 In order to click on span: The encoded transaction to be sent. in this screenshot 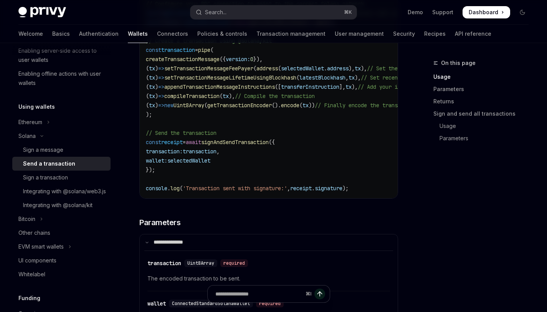, I will do `click(269, 278)`.